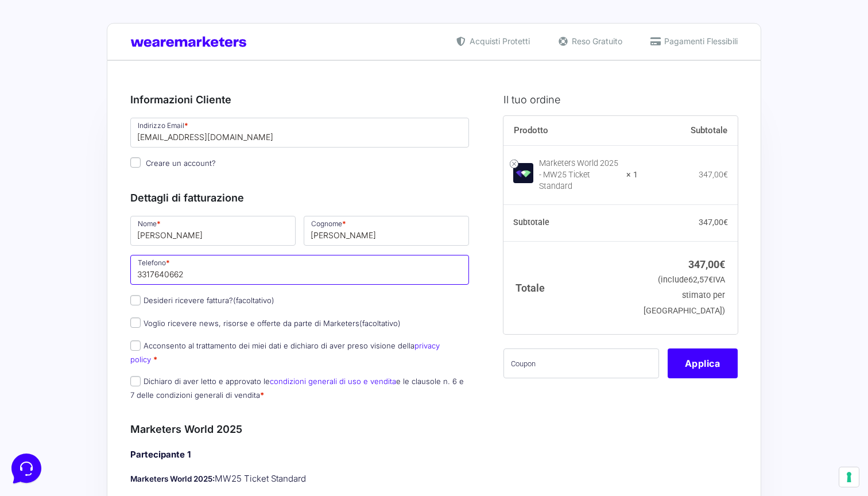 The height and width of the screenshot is (496, 868). Describe the element at coordinates (498, 41) in the screenshot. I see `span: Acquisti Protetti` at that location.